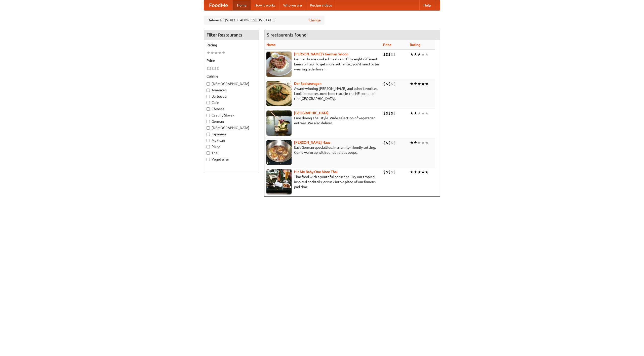 This screenshot has height=356, width=644. I want to click on input: Vegetarian, so click(208, 159).